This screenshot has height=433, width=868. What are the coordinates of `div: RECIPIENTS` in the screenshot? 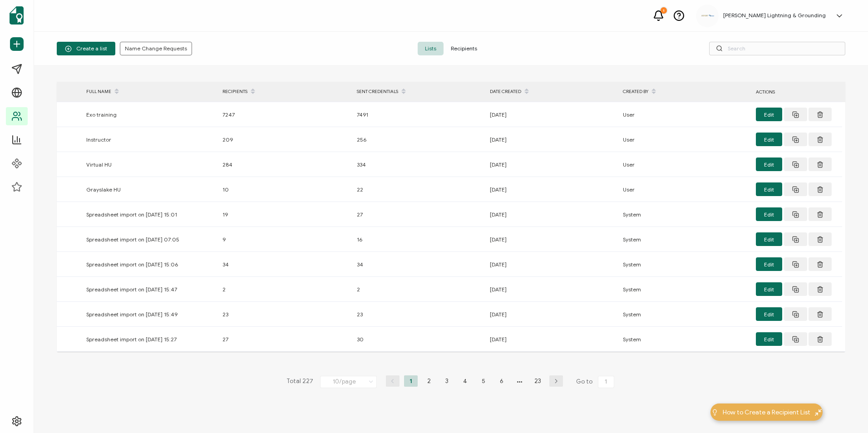 It's located at (285, 91).